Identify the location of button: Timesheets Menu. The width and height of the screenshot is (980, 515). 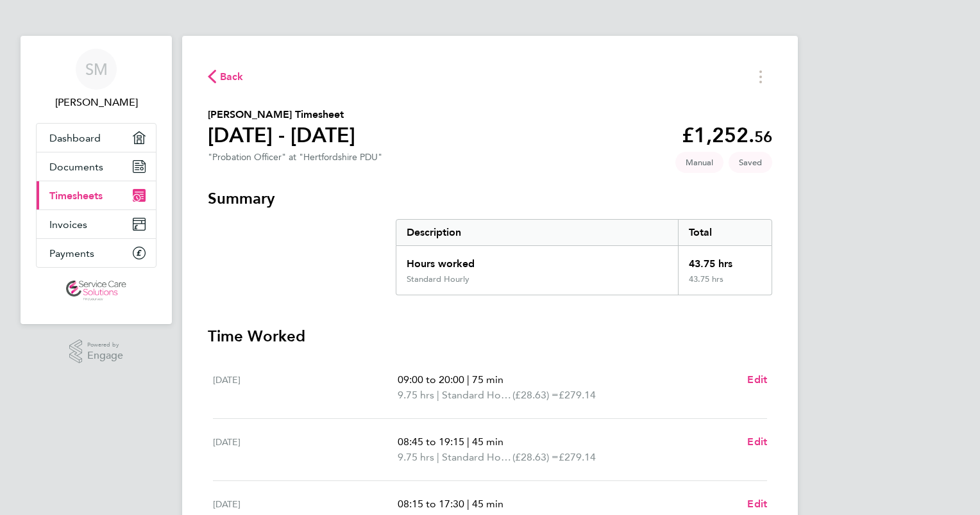
(761, 76).